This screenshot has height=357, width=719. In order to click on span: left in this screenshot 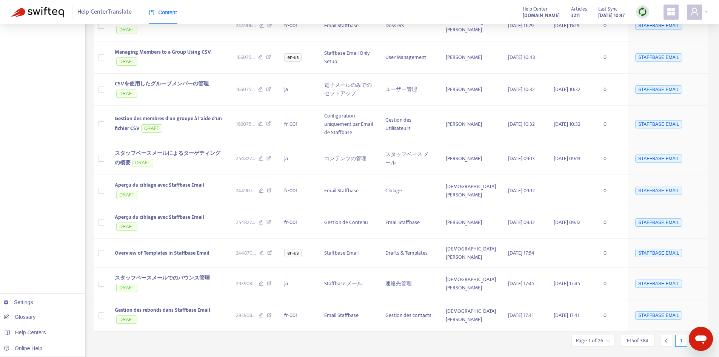, I will do `click(666, 340)`.